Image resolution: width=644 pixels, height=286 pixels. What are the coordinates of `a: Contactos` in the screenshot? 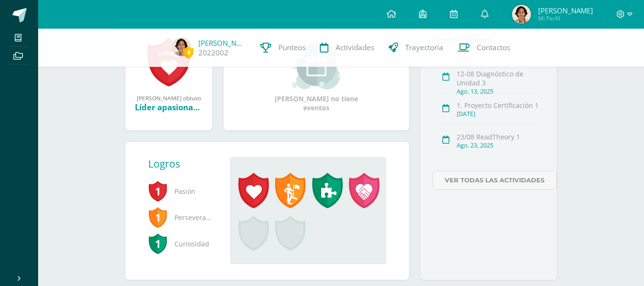 It's located at (484, 48).